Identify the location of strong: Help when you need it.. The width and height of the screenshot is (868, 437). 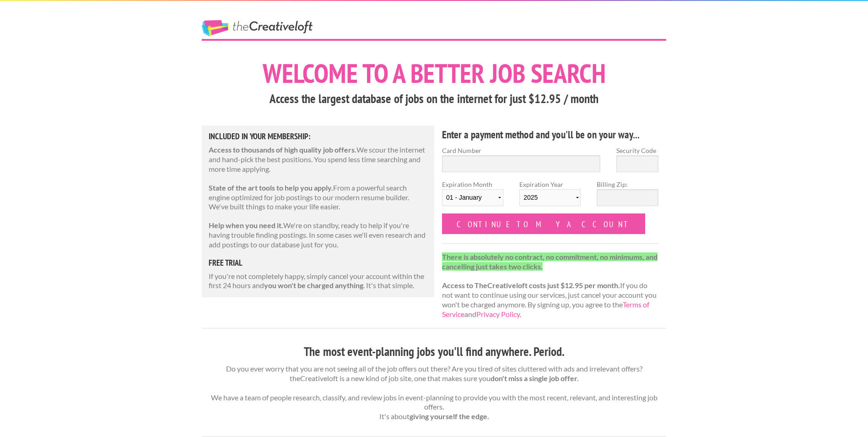
(246, 225).